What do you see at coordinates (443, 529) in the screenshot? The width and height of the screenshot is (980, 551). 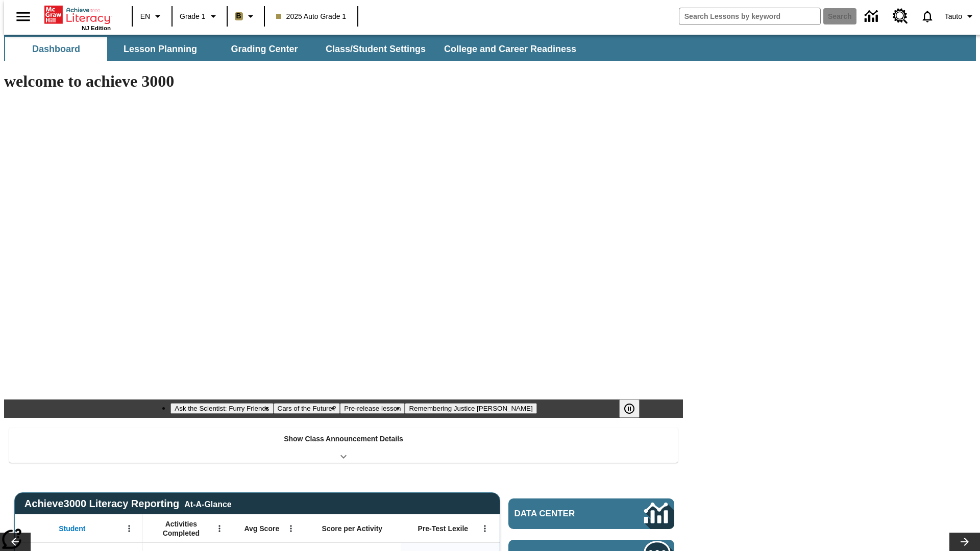 I see `span: Pre-Test Lexile` at bounding box center [443, 529].